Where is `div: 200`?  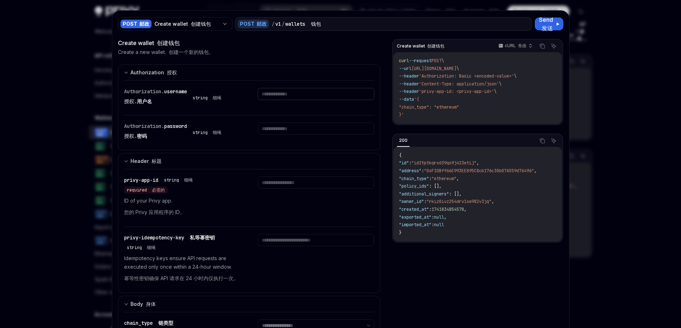
div: 200 is located at coordinates (403, 141).